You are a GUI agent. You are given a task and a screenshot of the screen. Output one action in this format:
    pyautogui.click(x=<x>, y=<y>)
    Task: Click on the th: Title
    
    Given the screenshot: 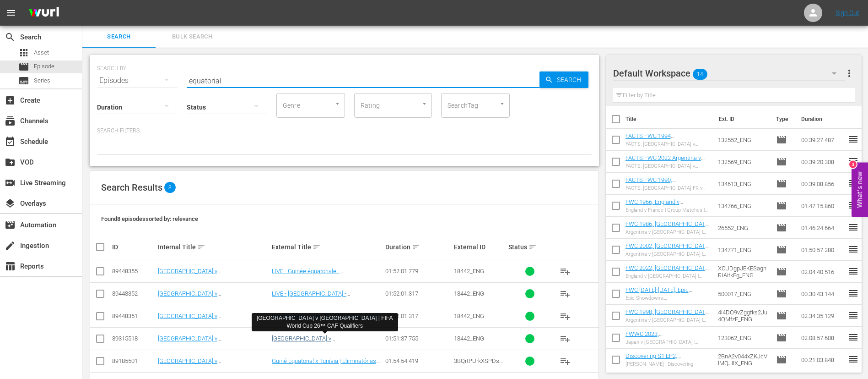 What is the action you would take?
    pyautogui.click(x=670, y=119)
    